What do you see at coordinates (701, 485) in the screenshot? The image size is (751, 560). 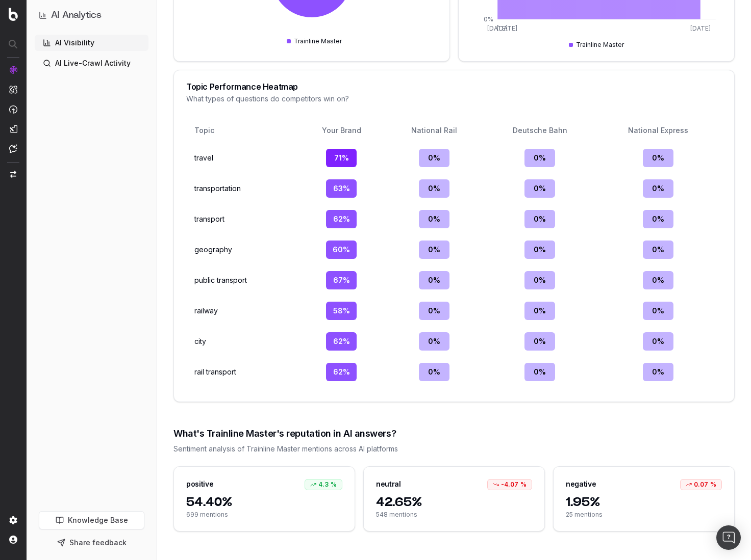 I see `div: 0.07` at bounding box center [701, 485].